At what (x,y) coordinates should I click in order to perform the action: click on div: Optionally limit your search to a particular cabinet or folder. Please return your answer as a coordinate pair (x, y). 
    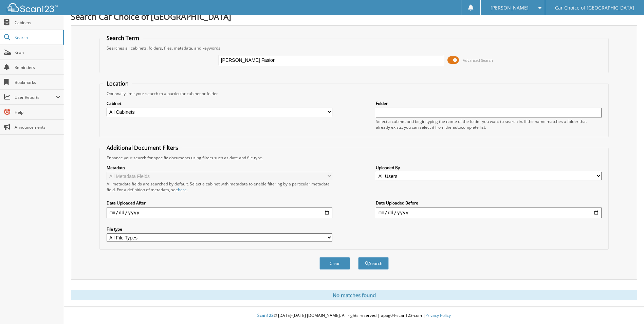
    Looking at the image, I should click on (354, 94).